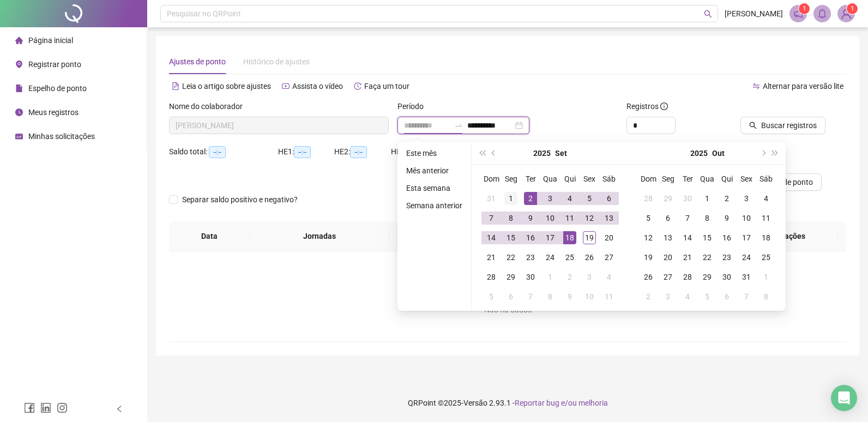  What do you see at coordinates (590, 297) in the screenshot?
I see `td: 2025-10-10` at bounding box center [590, 297].